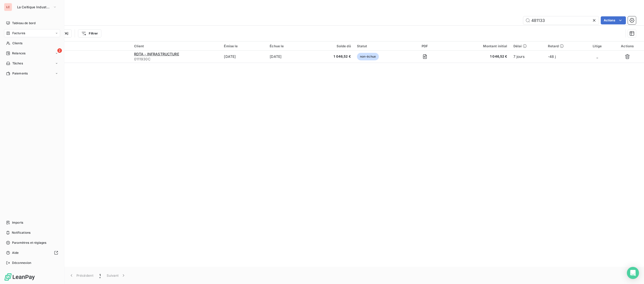 The height and width of the screenshot is (284, 644). What do you see at coordinates (29, 243) in the screenshot?
I see `span: Paramètres et réglages` at bounding box center [29, 243].